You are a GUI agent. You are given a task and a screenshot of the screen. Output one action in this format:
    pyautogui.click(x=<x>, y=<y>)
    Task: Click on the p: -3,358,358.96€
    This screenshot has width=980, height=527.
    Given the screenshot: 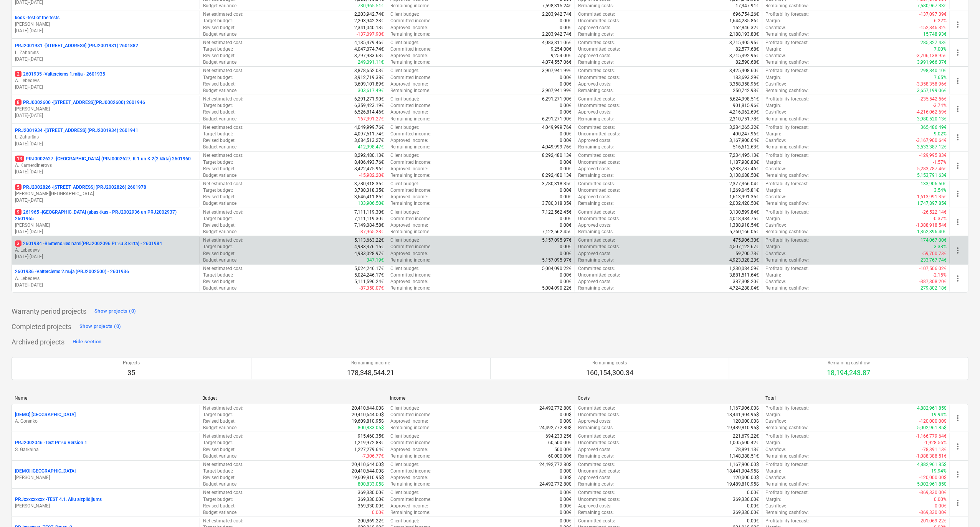 What is the action you would take?
    pyautogui.click(x=931, y=84)
    